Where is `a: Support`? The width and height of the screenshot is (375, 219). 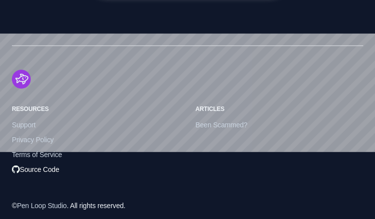
a: Support is located at coordinates (24, 125).